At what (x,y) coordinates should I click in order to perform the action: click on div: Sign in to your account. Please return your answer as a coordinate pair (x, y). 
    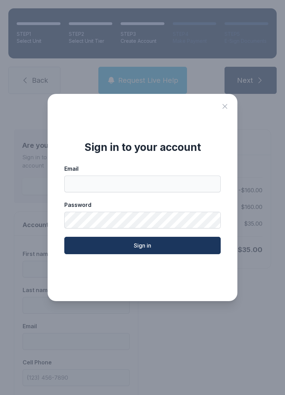
    Looking at the image, I should click on (142, 147).